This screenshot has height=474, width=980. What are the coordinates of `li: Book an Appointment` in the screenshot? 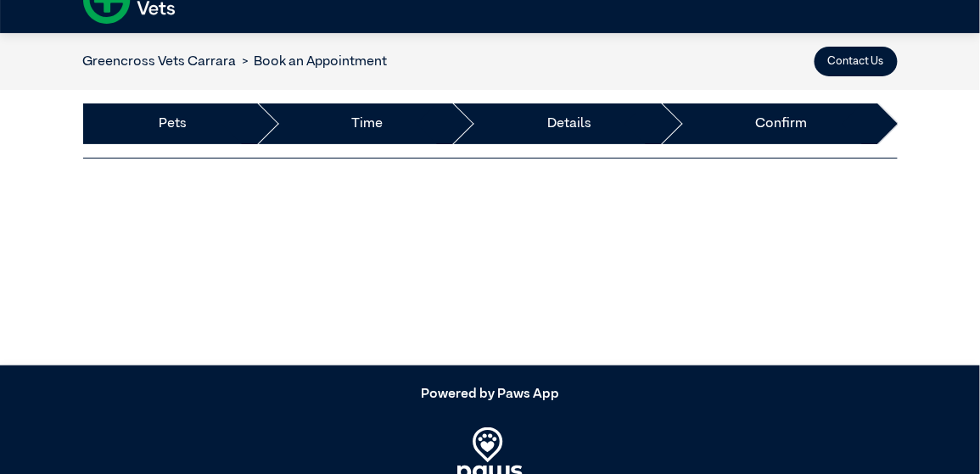 It's located at (312, 61).